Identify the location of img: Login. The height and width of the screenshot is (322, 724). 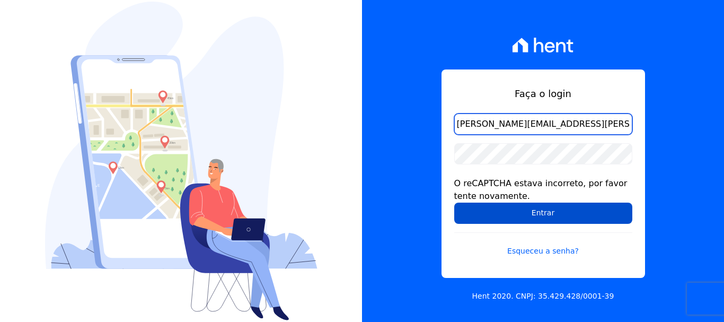
(181, 160).